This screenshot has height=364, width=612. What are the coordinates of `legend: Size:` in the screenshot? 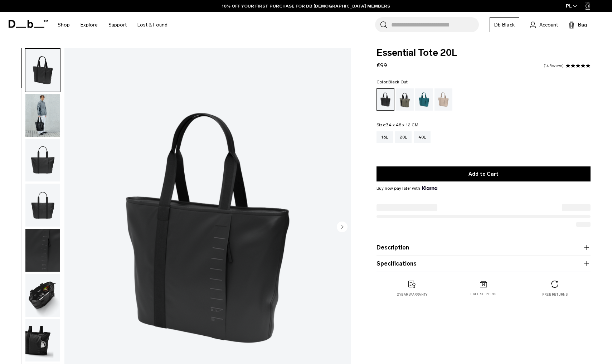 It's located at (397, 125).